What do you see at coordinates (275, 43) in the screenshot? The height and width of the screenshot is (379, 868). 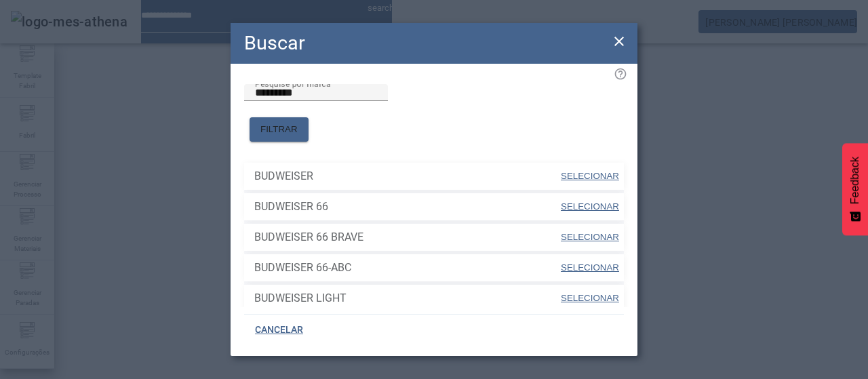 I see `h2: Buscar` at bounding box center [275, 43].